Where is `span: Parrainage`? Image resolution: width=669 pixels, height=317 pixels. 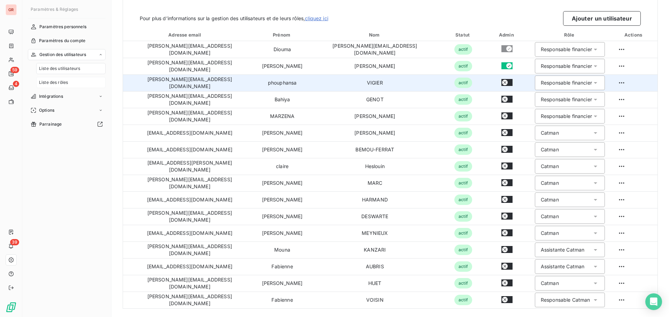 span: Parrainage is located at coordinates (51, 124).